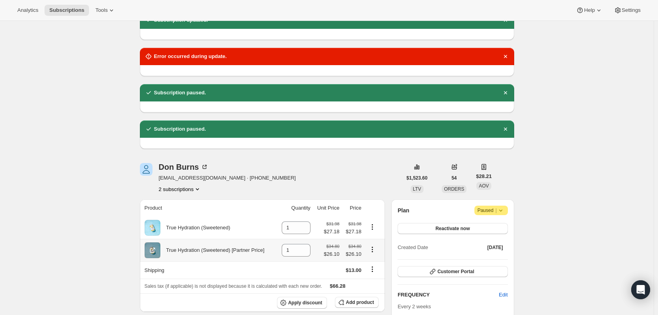 This screenshot has width=658, height=315. Describe the element at coordinates (28, 10) in the screenshot. I see `span: Analytics` at that location.